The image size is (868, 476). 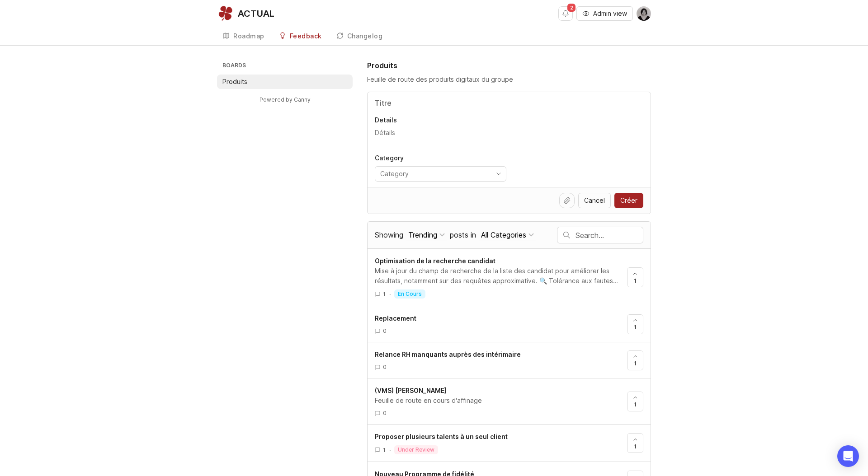 I want to click on svg: toggle icon, so click(x=499, y=174).